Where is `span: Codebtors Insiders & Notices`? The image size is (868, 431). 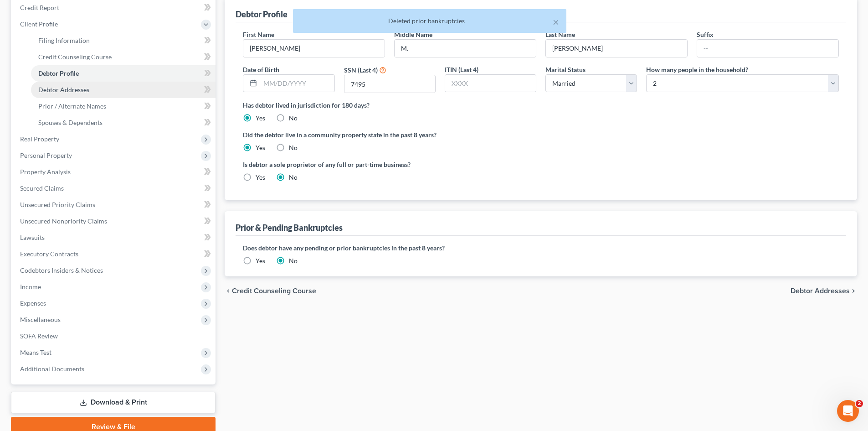 span: Codebtors Insiders & Notices is located at coordinates (61, 270).